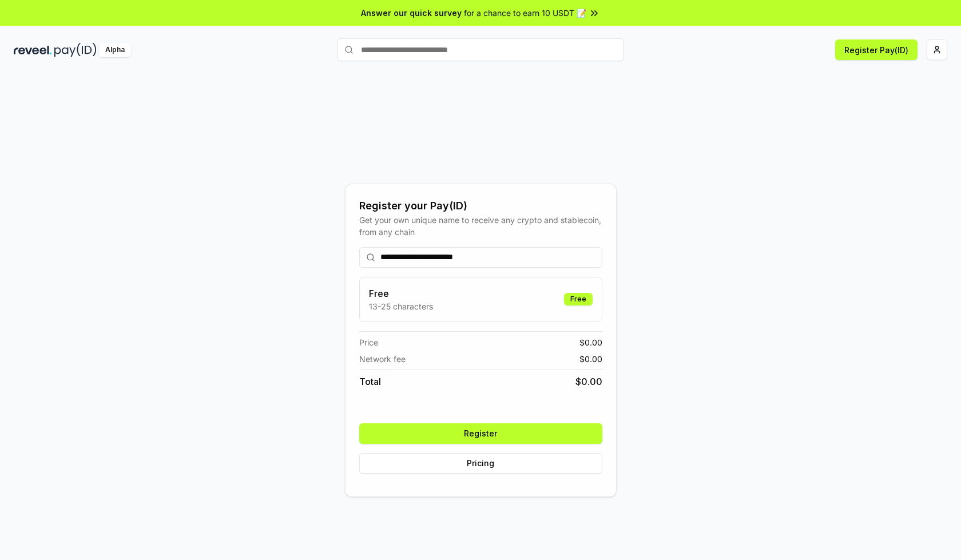 The height and width of the screenshot is (560, 961). I want to click on img: pay_id, so click(75, 49).